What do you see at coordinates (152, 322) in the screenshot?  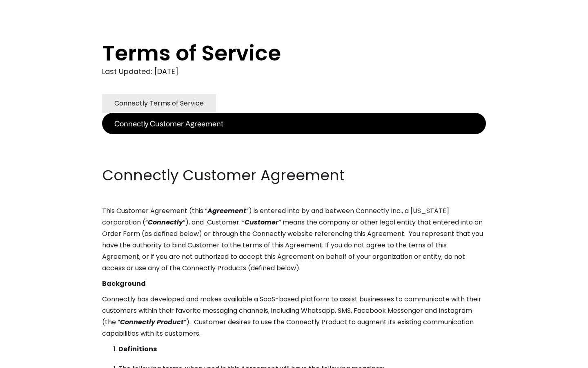 I see `em: Connectly Product` at bounding box center [152, 322].